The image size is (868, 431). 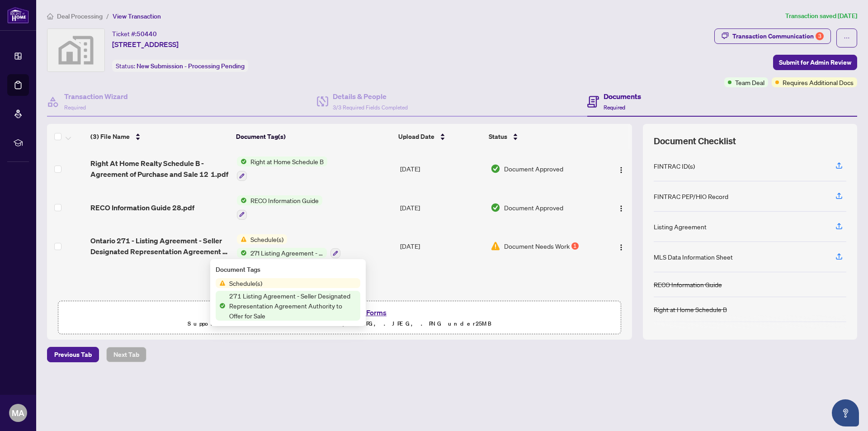 What do you see at coordinates (498, 137) in the screenshot?
I see `span: Status` at bounding box center [498, 137].